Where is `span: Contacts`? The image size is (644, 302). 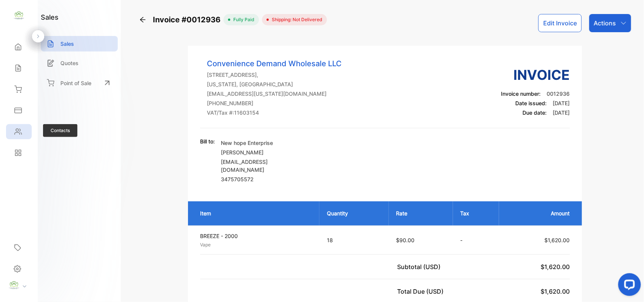 span: Contacts is located at coordinates (60, 130).